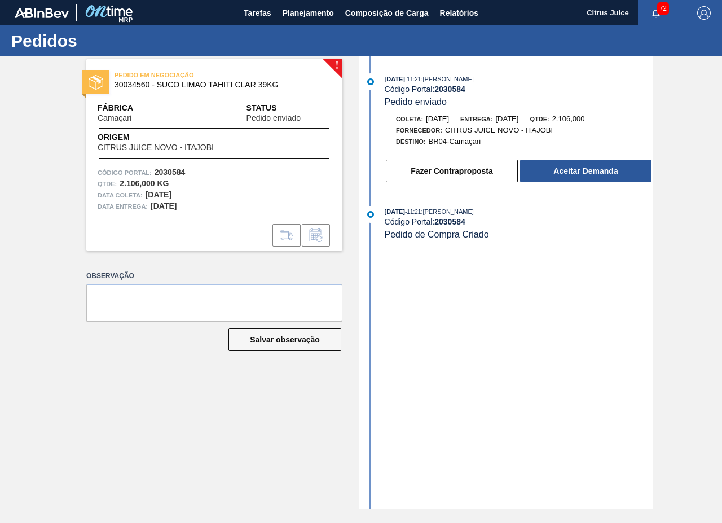 The height and width of the screenshot is (523, 722). I want to click on span: Fornecedor:, so click(419, 130).